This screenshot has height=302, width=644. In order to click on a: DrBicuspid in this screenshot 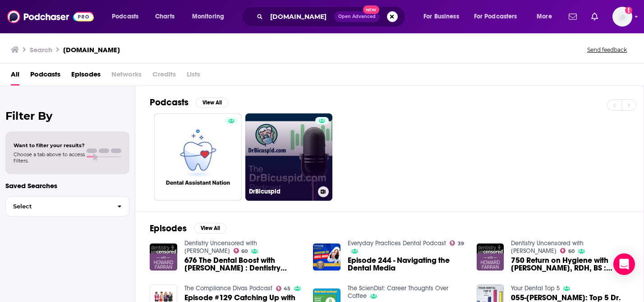, I will do `click(289, 157)`.